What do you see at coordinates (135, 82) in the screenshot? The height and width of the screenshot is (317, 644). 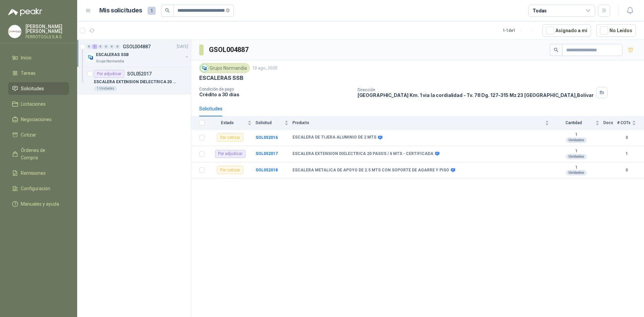 I see `p: ESCALERA EXTENSION DIELECTRICA 20 PASOS / 6 MTS - CERTIFICADA` at bounding box center [135, 82].